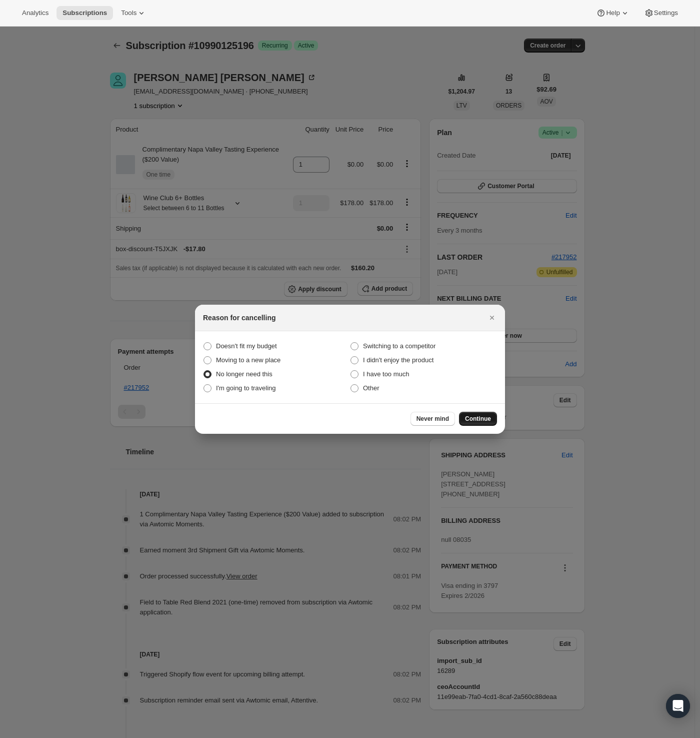  Describe the element at coordinates (492, 318) in the screenshot. I see `button: Close` at that location.